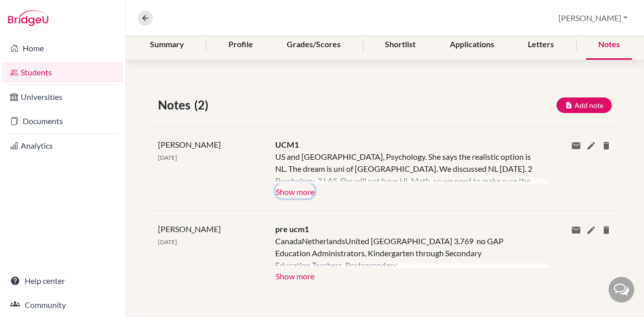 This screenshot has height=317, width=644. Describe the element at coordinates (609, 45) in the screenshot. I see `div: Notes` at that location.